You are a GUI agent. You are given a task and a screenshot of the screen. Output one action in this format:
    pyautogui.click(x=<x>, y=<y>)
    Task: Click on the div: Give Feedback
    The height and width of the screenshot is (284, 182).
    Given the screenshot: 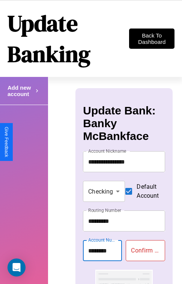 What is the action you would take?
    pyautogui.click(x=6, y=142)
    